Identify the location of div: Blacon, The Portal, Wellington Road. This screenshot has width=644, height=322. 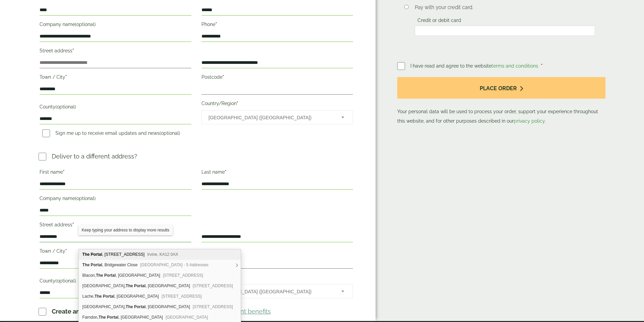
(160, 275).